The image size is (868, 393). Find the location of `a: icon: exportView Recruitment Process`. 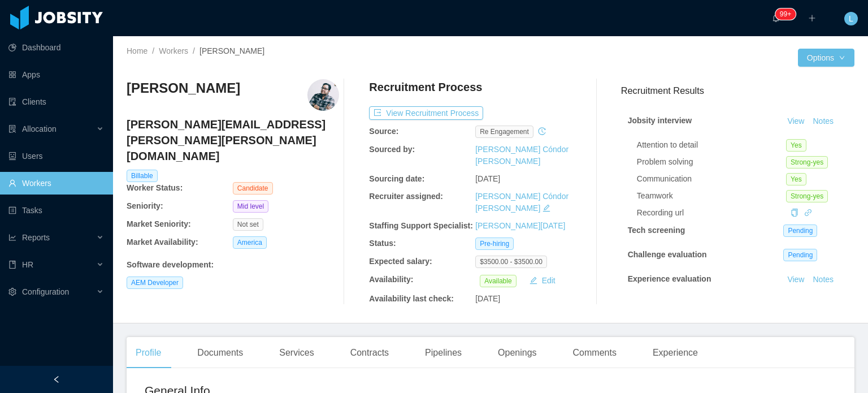

a: icon: exportView Recruitment Process is located at coordinates (426, 113).